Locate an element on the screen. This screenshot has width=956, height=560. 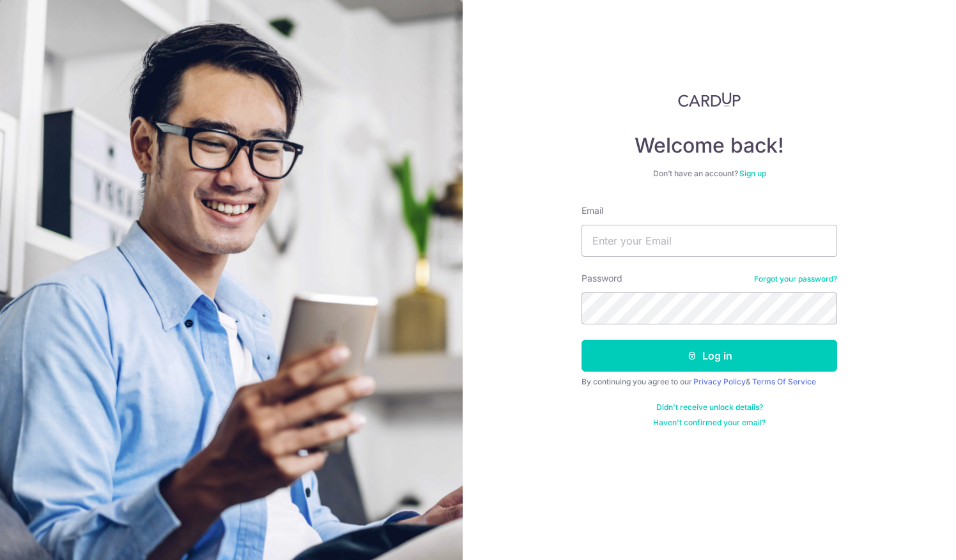
label: Email is located at coordinates (593, 211).